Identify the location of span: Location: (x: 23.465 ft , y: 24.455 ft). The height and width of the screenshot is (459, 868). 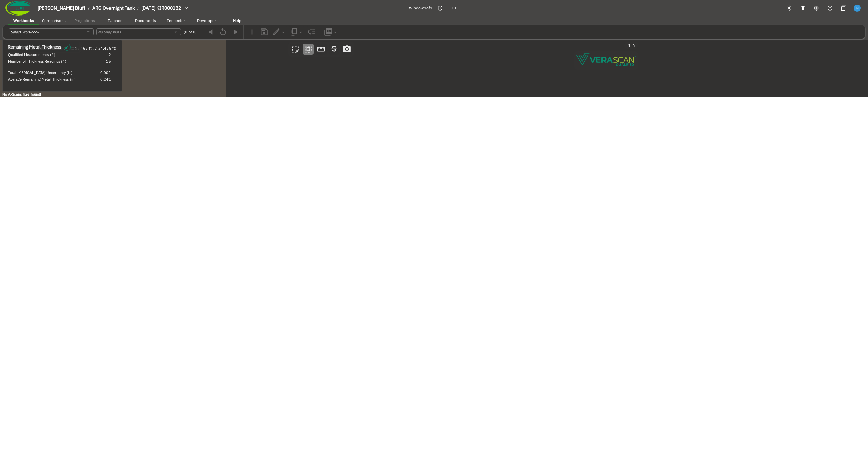
(84, 48).